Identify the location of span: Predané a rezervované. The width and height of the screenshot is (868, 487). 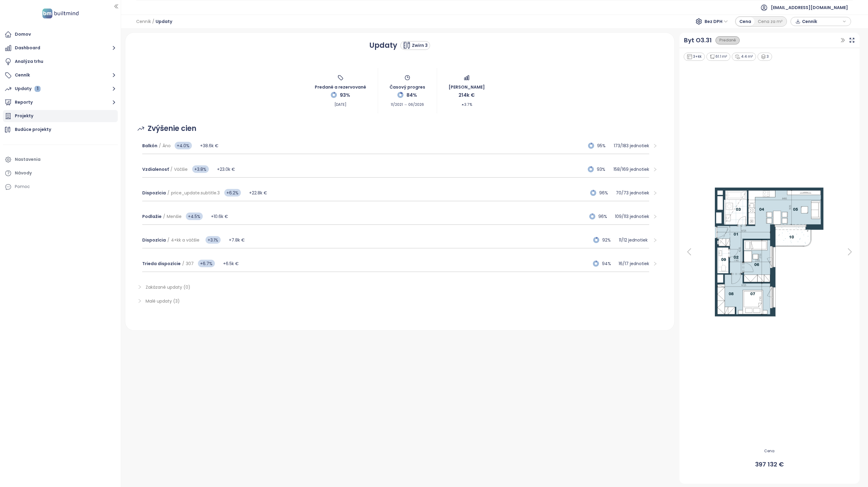
(340, 85).